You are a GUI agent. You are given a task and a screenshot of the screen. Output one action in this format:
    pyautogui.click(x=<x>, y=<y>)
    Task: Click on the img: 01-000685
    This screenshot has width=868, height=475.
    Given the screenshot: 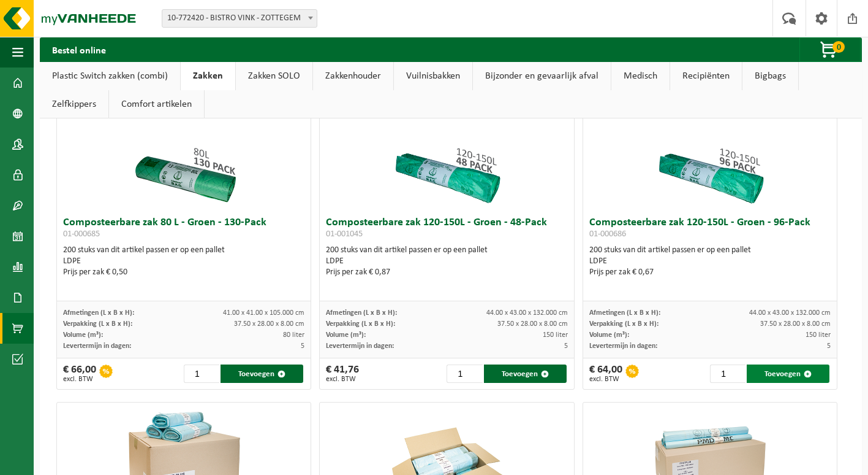 What is the action you would take?
    pyautogui.click(x=184, y=150)
    